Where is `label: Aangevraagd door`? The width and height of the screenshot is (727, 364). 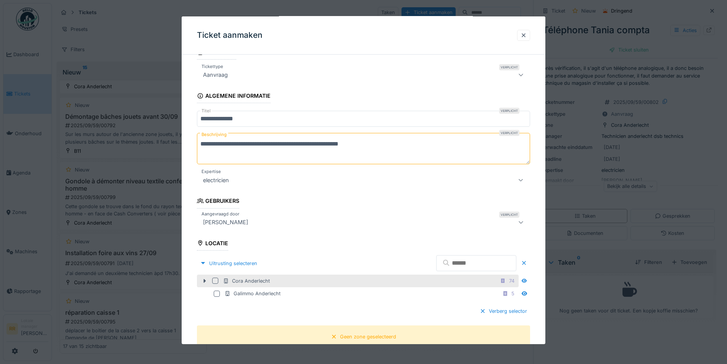
label: Aangevraagd door is located at coordinates (220, 213).